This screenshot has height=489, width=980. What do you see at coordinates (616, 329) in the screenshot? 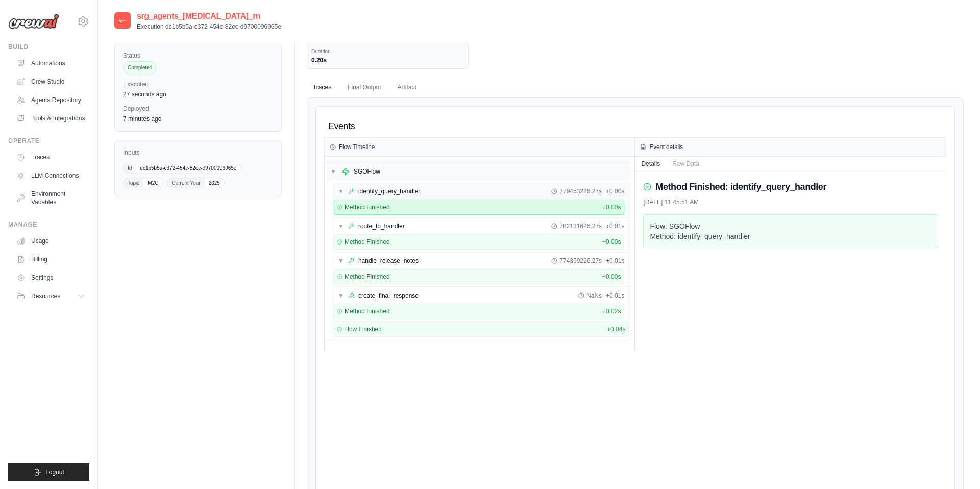
I see `span: + 0.04s` at bounding box center [616, 329].